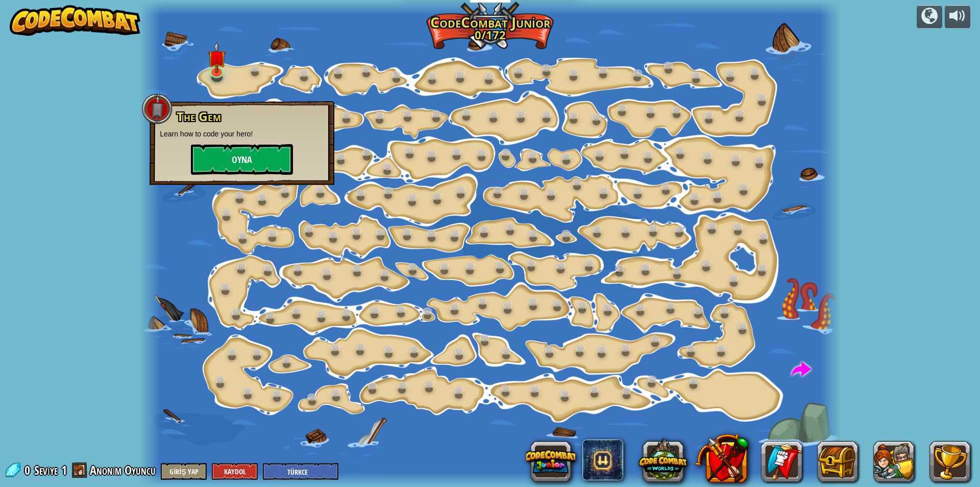 The width and height of the screenshot is (980, 487). Describe the element at coordinates (242, 159) in the screenshot. I see `button: Oyna` at that location.